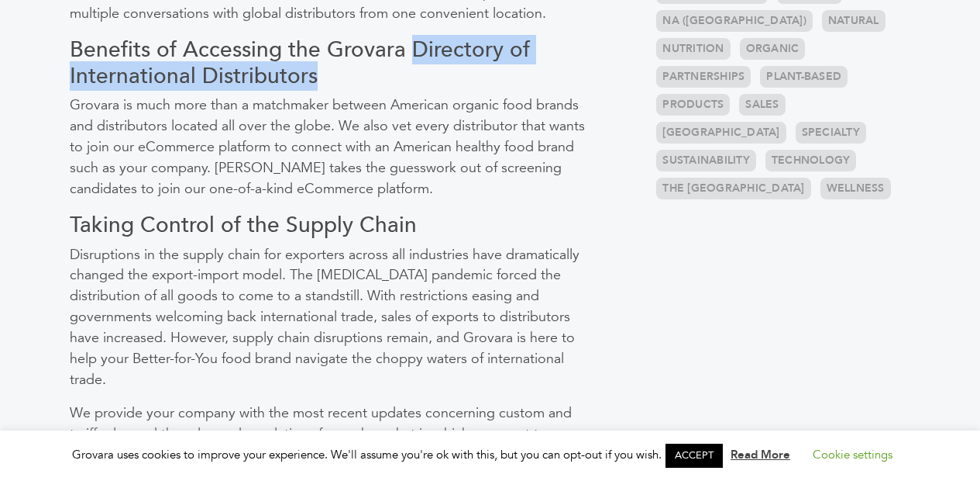 The height and width of the screenshot is (481, 980). Describe the element at coordinates (831, 133) in the screenshot. I see `a: Specialty` at that location.